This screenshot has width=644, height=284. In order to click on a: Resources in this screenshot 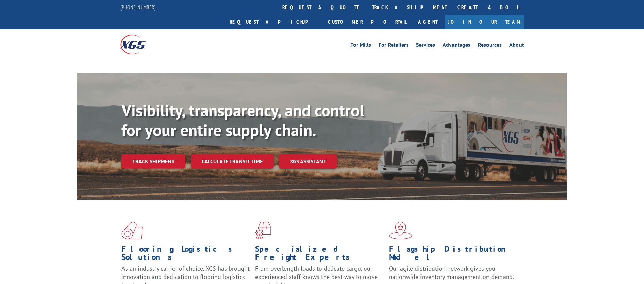, I will do `click(490, 46)`.